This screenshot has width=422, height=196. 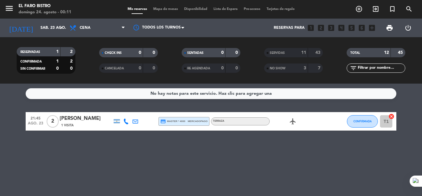 What do you see at coordinates (114, 68) in the screenshot?
I see `span: CANCELADA` at bounding box center [114, 68].